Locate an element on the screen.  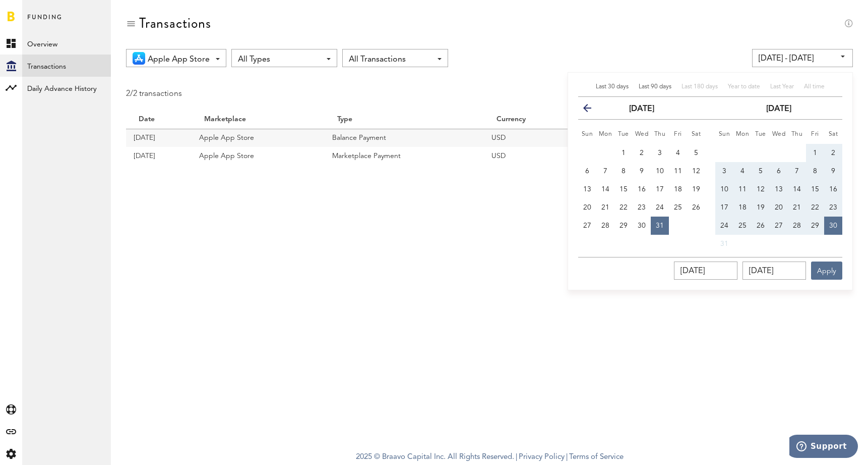
th: Type is located at coordinates (404, 120).